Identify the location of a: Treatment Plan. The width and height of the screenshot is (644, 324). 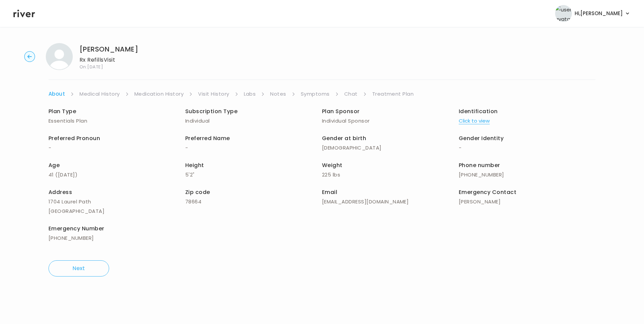
(393, 94).